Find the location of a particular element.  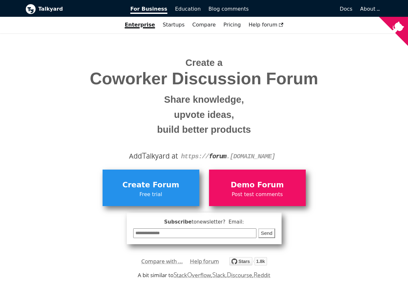

span: Blog comments is located at coordinates (229, 9).